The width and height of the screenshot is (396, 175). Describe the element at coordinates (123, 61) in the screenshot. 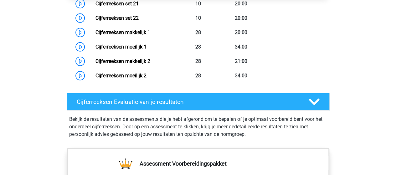

I see `a: Cijferreeksen makkelijk 2` at that location.